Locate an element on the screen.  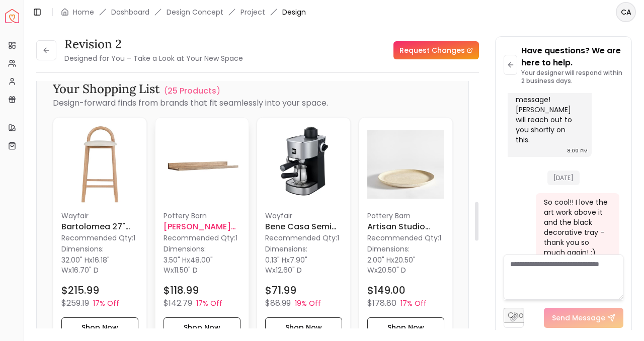
div: 8:09 PM is located at coordinates (576, 151).